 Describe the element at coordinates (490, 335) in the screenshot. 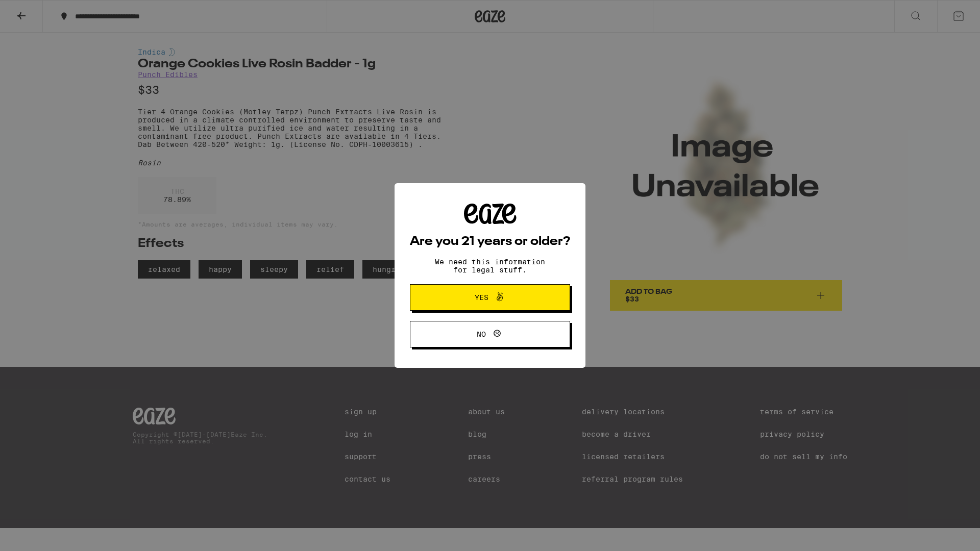

I see `button: No` at that location.